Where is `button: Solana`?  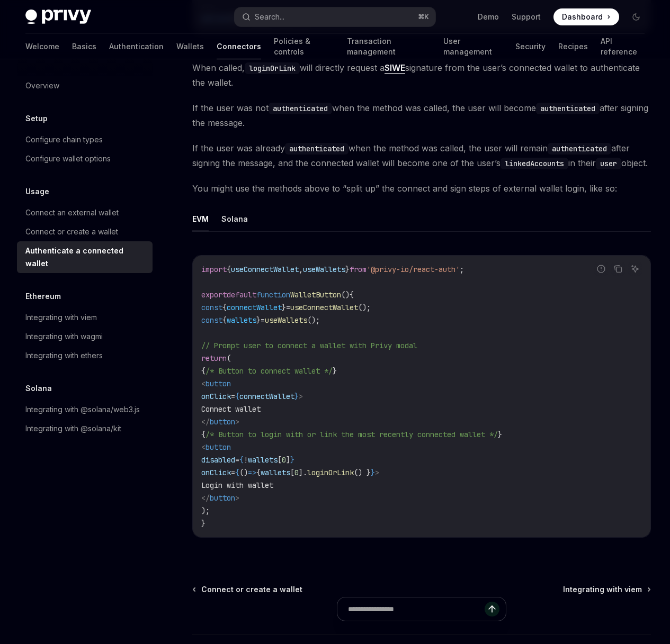 button: Solana is located at coordinates (235, 219).